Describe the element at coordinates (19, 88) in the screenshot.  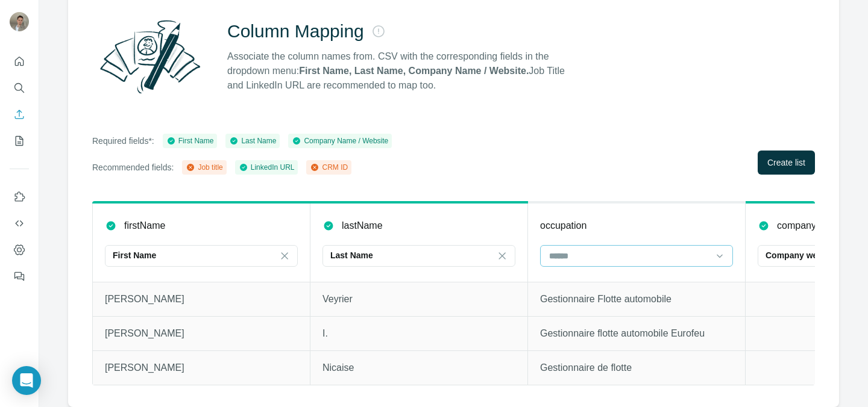
I see `button: Search` at that location.